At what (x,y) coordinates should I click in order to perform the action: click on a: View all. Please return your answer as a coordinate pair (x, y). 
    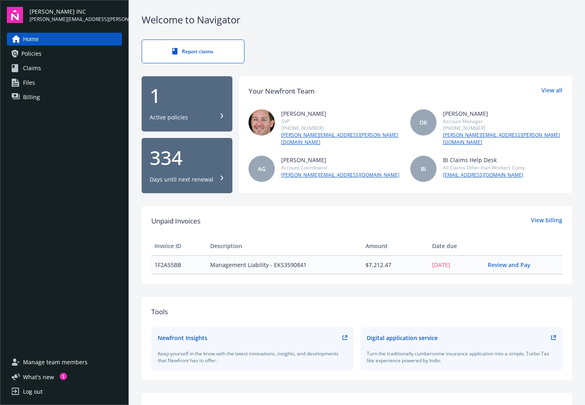
    Looking at the image, I should click on (552, 91).